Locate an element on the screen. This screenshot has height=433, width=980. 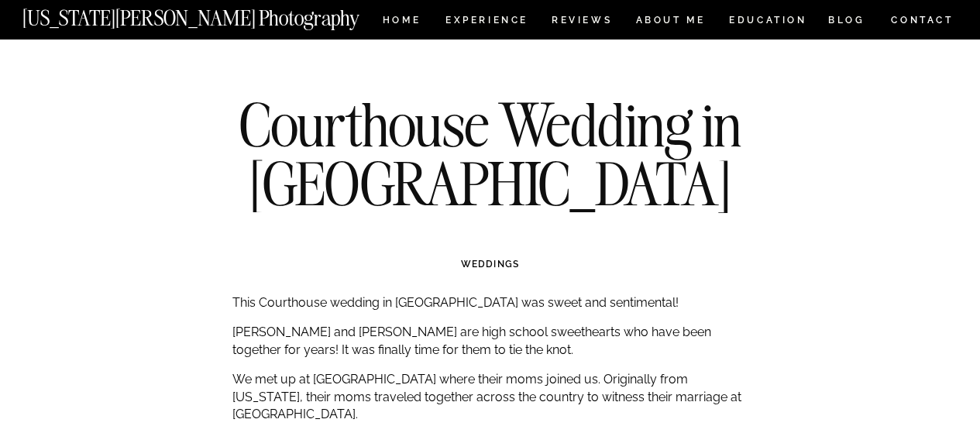
a: EDUCATION is located at coordinates (767, 21).